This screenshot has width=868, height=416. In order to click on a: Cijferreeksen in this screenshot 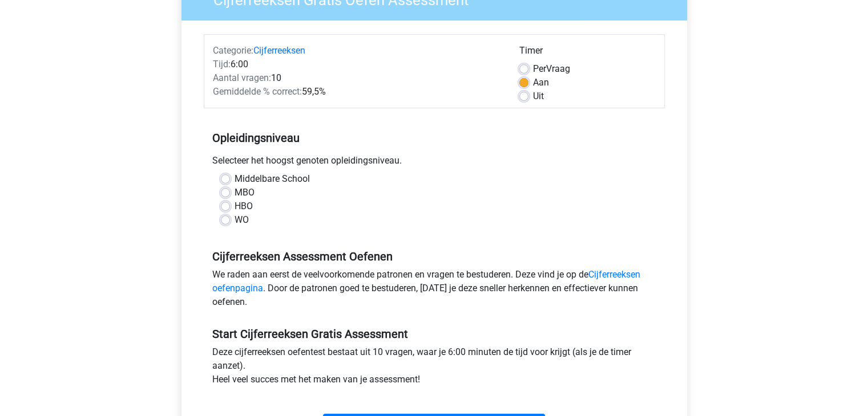, I will do `click(279, 50)`.